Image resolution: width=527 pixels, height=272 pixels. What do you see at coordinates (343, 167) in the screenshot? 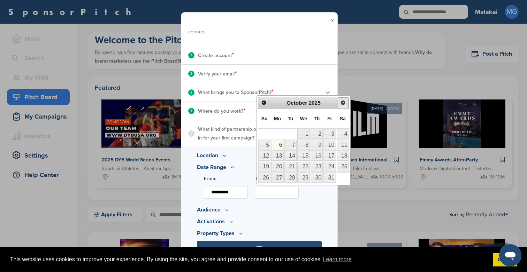
I see `a: 25` at bounding box center [343, 167].